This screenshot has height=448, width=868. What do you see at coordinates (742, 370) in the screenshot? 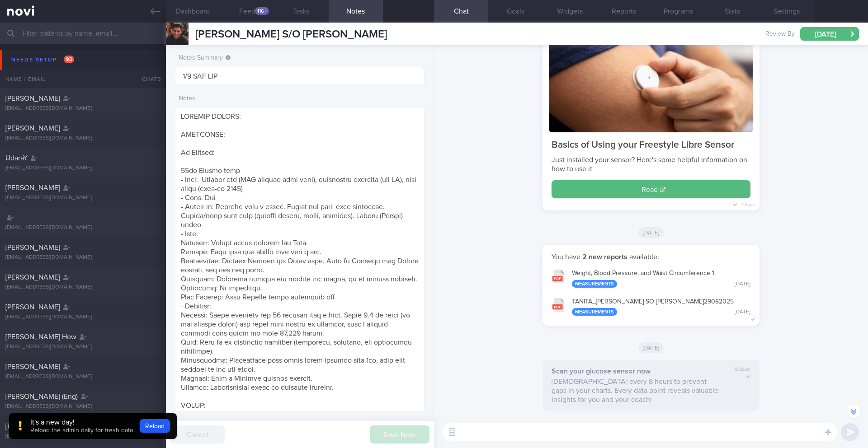
I see `span: 10:35am` at bounding box center [742, 370].